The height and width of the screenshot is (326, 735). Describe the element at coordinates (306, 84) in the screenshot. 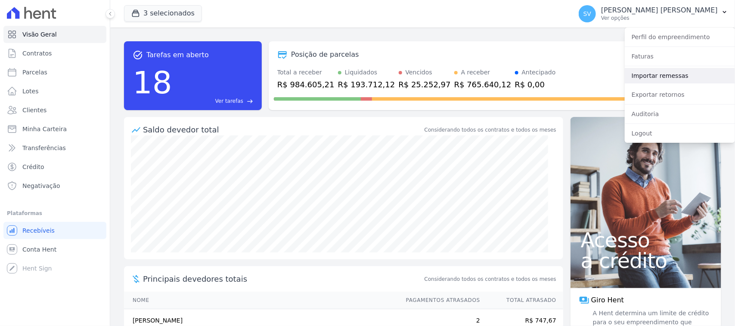

I see `div: R$ 984.605,21` at that location.